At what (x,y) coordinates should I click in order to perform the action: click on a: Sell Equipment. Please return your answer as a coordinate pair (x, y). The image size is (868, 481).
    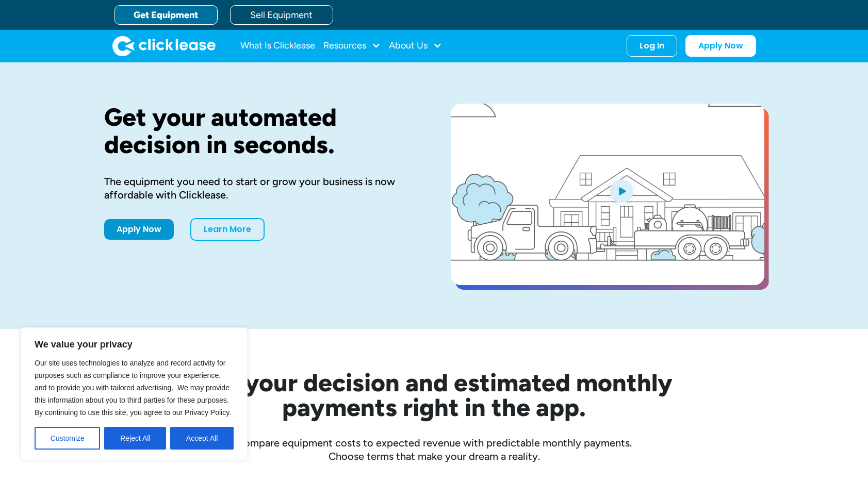
    Looking at the image, I should click on (281, 15).